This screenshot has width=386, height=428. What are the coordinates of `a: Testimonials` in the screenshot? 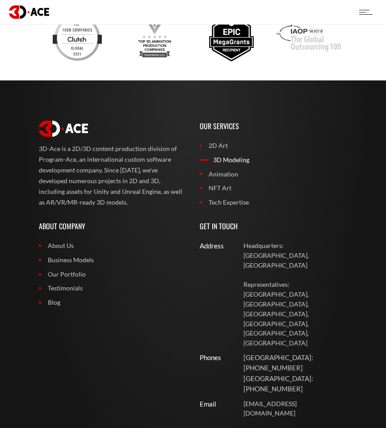 It's located at (113, 288).